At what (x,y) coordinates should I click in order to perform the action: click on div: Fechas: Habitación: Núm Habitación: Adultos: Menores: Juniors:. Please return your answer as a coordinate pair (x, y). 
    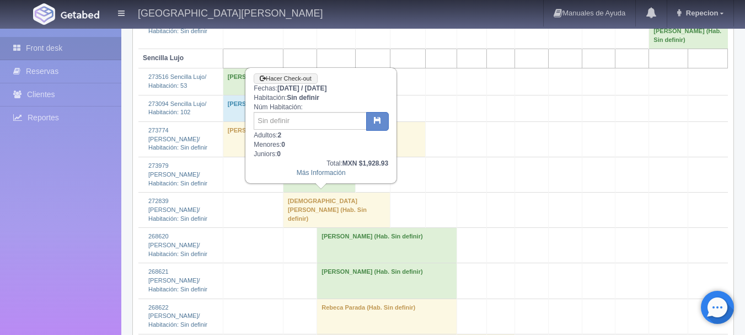
    Looking at the image, I should click on (321, 125).